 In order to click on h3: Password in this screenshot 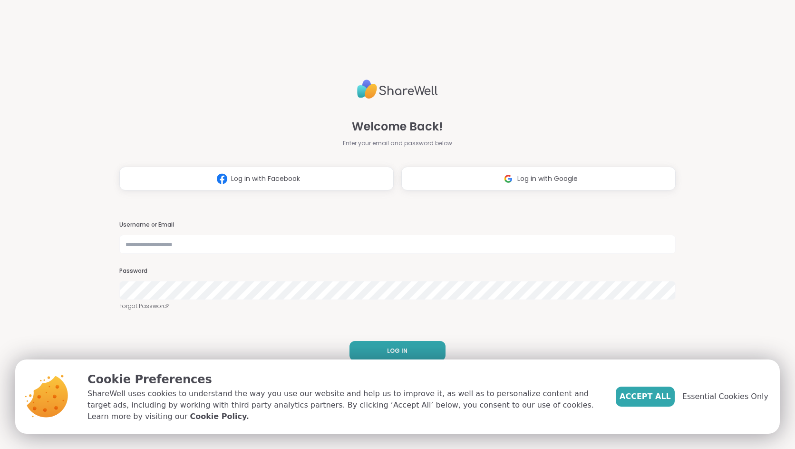, I will do `click(398, 271)`.